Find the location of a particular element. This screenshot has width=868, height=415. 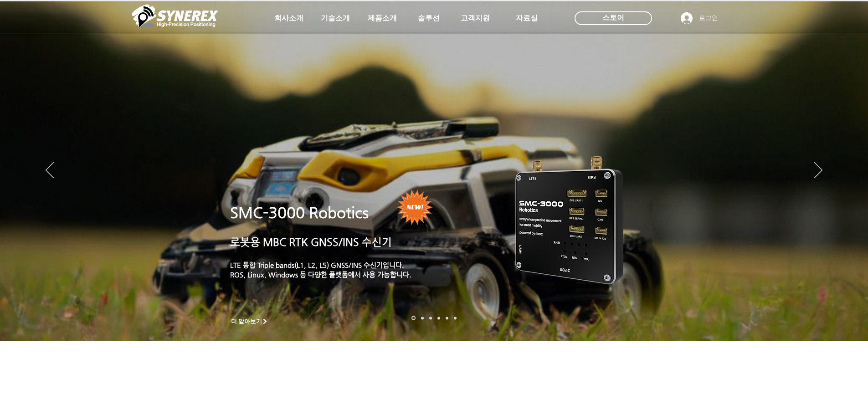

span: 로봇용 MBC RTK GNSS/INS 수신기 is located at coordinates (311, 241).